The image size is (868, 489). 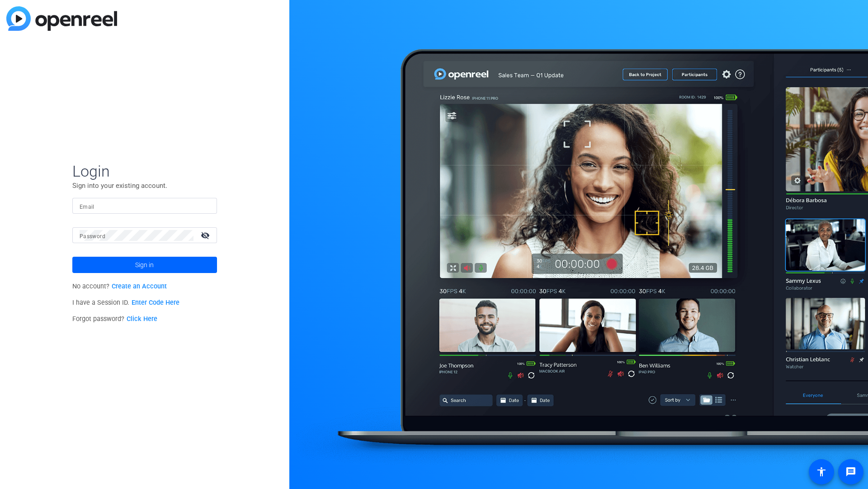 I want to click on mat-icon: accessibility, so click(x=822, y=472).